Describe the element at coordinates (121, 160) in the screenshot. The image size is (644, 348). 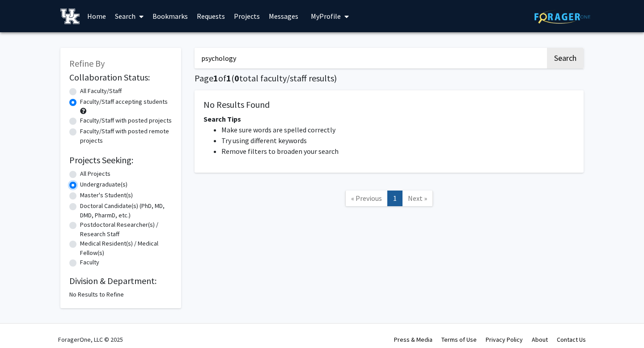
I see `h2: Projects Seeking:` at that location.